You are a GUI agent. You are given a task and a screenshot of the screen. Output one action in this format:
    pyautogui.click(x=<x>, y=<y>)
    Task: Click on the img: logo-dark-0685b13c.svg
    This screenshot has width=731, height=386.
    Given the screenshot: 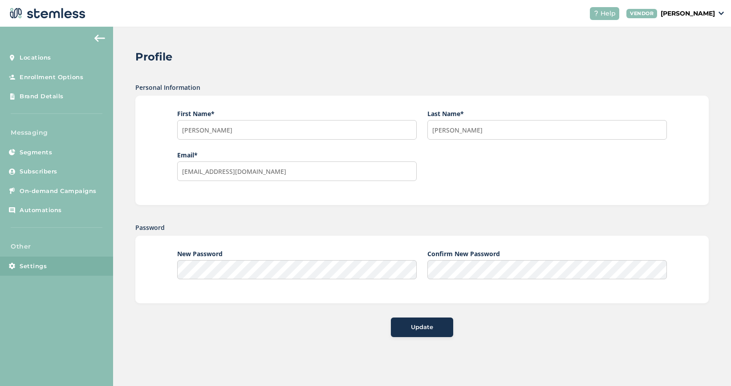 What is the action you would take?
    pyautogui.click(x=46, y=13)
    